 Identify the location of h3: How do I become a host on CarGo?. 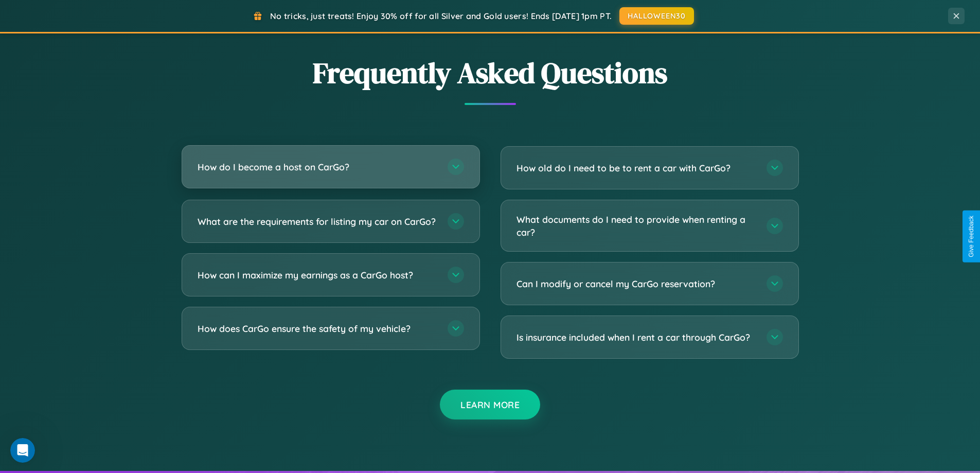
(317, 167).